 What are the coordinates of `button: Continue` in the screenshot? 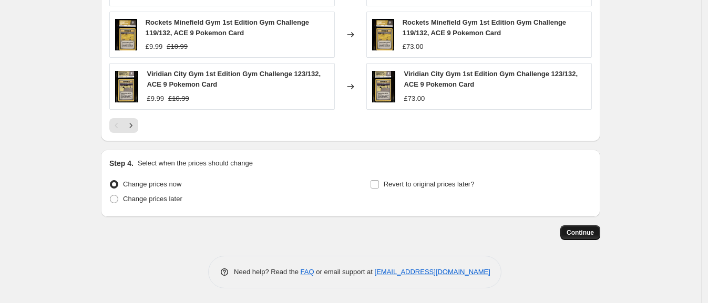 It's located at (581, 233).